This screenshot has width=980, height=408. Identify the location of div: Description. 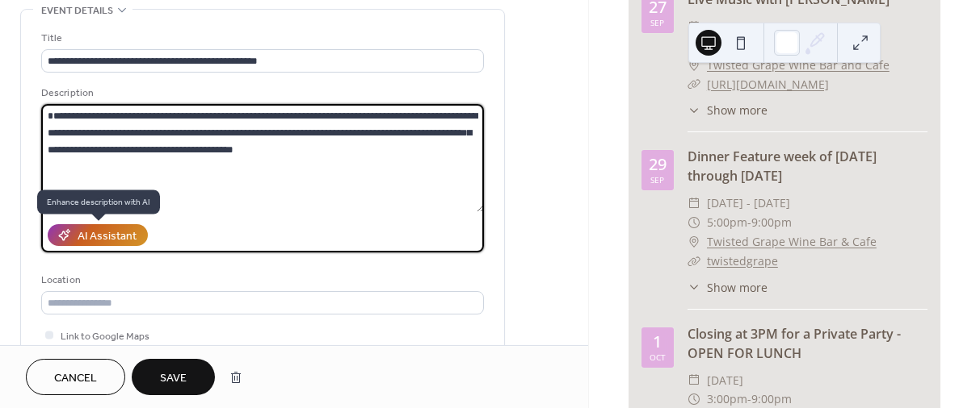
(261, 93).